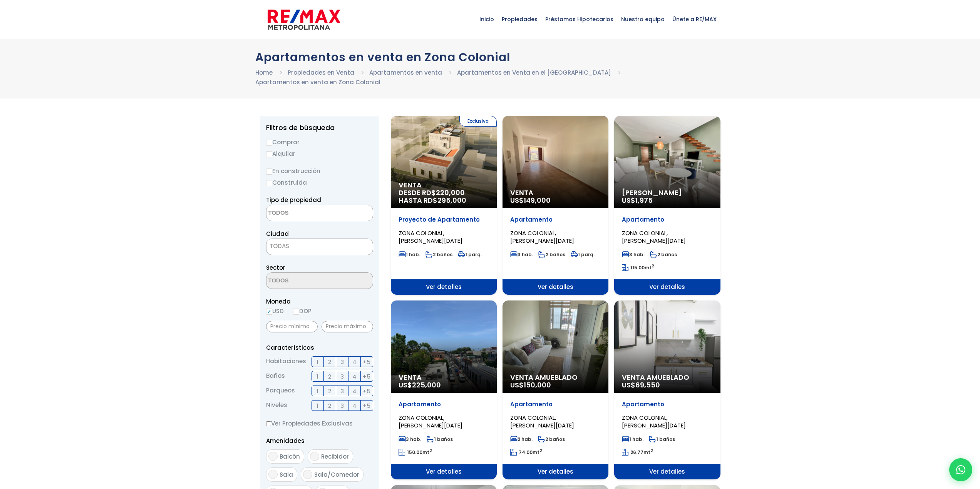  What do you see at coordinates (354, 377) in the screenshot?
I see `span: 4` at bounding box center [354, 377].